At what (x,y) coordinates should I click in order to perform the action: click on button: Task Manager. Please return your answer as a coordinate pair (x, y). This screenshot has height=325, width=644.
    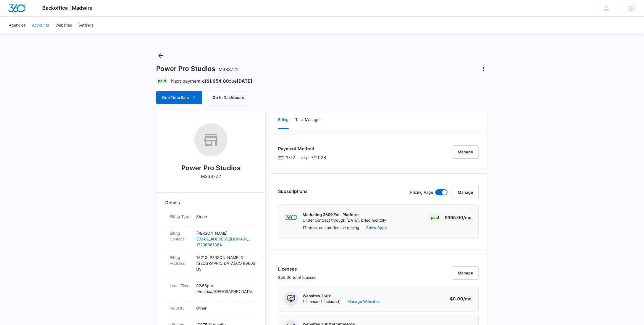
    Looking at the image, I should click on (308, 120).